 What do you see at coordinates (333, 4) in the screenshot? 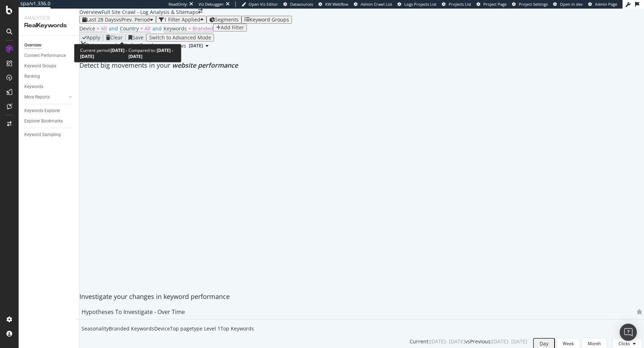
I see `a: KW Webflow` at bounding box center [333, 4].